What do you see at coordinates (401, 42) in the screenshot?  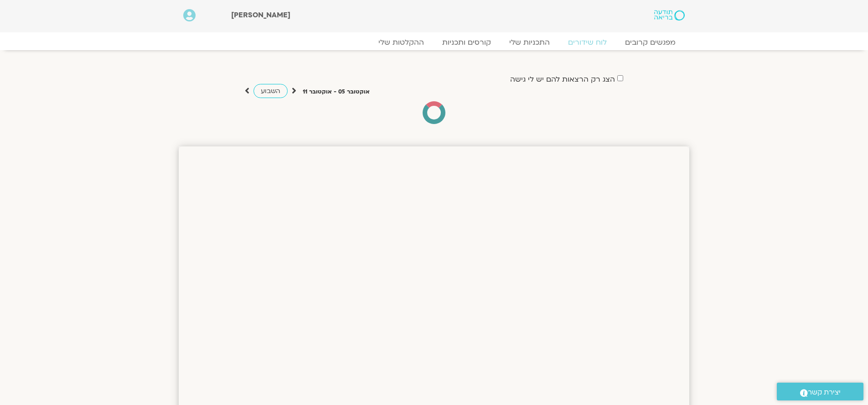 I see `a: ההקלטות שלי` at bounding box center [401, 42].